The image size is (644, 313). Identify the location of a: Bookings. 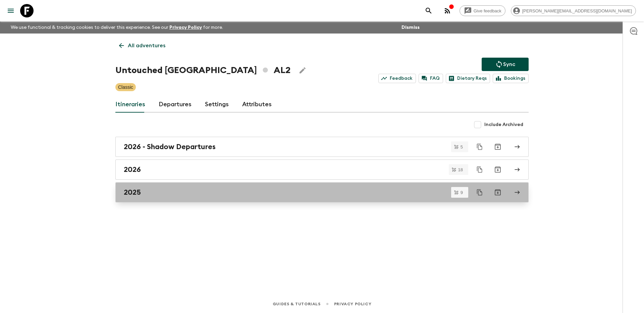
(510, 79).